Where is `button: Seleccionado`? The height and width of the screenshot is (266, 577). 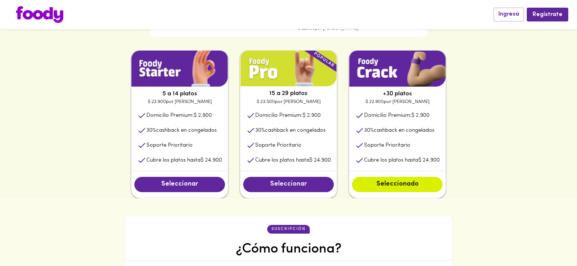 button: Seleccionado is located at coordinates (397, 184).